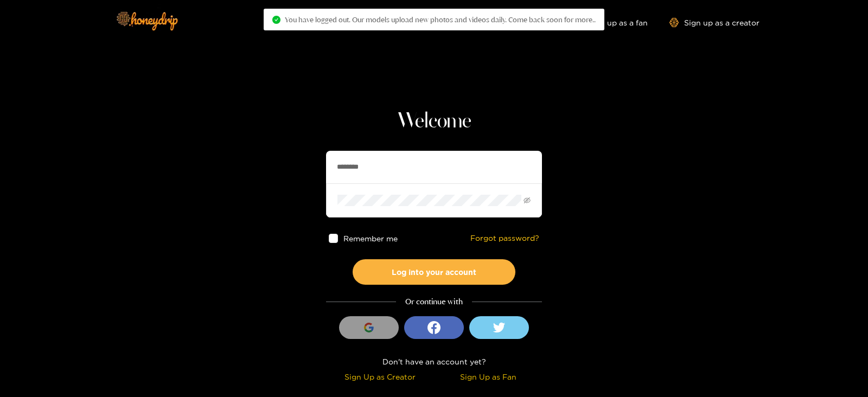 The height and width of the screenshot is (397, 868). What do you see at coordinates (370, 238) in the screenshot?
I see `span: Remember me` at bounding box center [370, 238].